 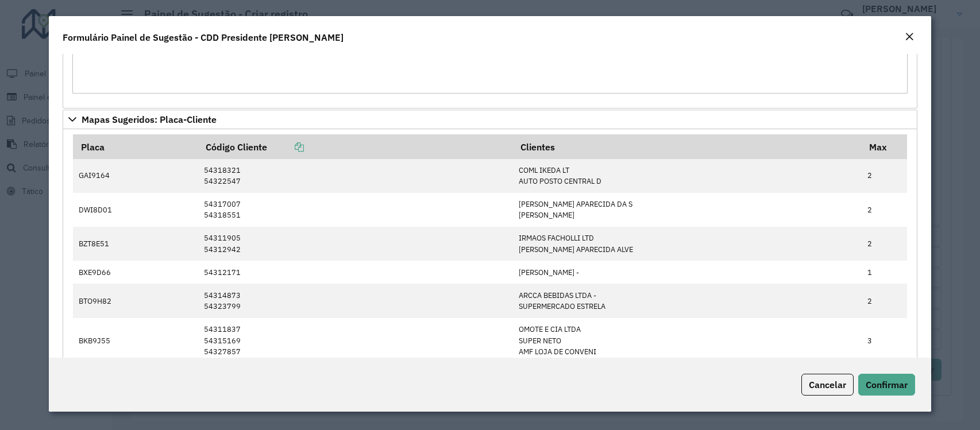 What do you see at coordinates (884, 340) in the screenshot?
I see `td: 3` at bounding box center [884, 340].